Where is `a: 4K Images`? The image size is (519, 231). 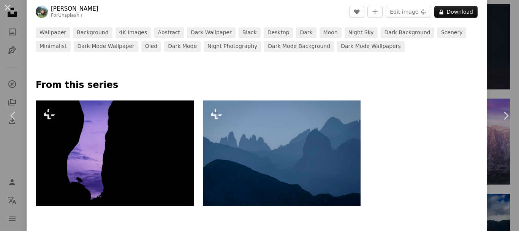
a: 4K Images is located at coordinates (133, 33).